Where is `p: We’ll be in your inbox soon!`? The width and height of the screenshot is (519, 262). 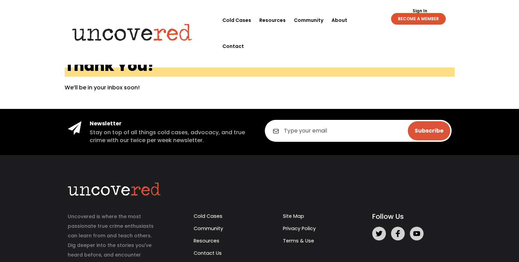
p: We’ll be in your inbox soon! is located at coordinates (260, 88).